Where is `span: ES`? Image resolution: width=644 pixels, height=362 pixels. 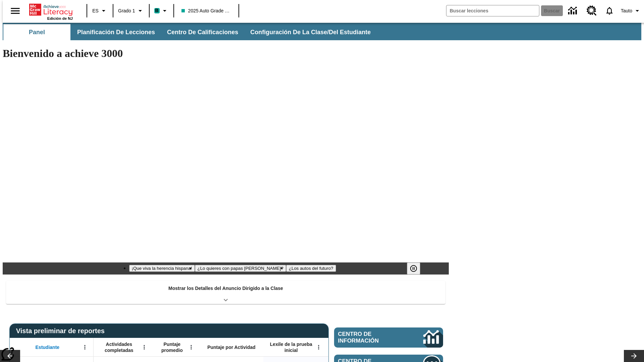 span: ES is located at coordinates (95, 11).